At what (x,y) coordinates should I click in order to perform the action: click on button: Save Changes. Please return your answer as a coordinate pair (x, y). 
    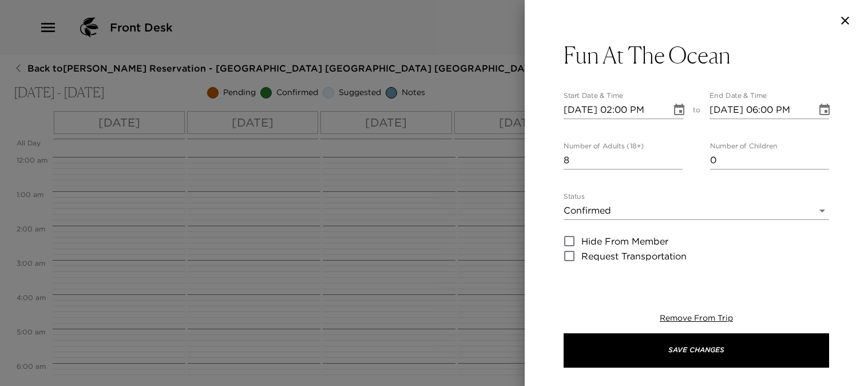
    Looking at the image, I should click on (696, 351).